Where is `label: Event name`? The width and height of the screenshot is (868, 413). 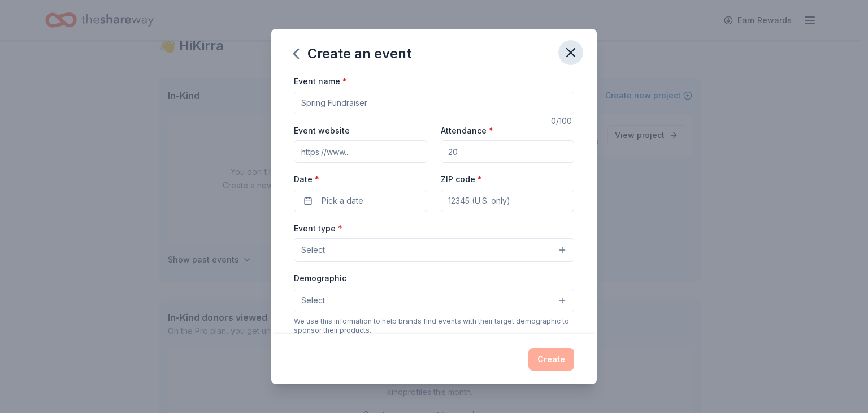 label: Event name is located at coordinates (321, 81).